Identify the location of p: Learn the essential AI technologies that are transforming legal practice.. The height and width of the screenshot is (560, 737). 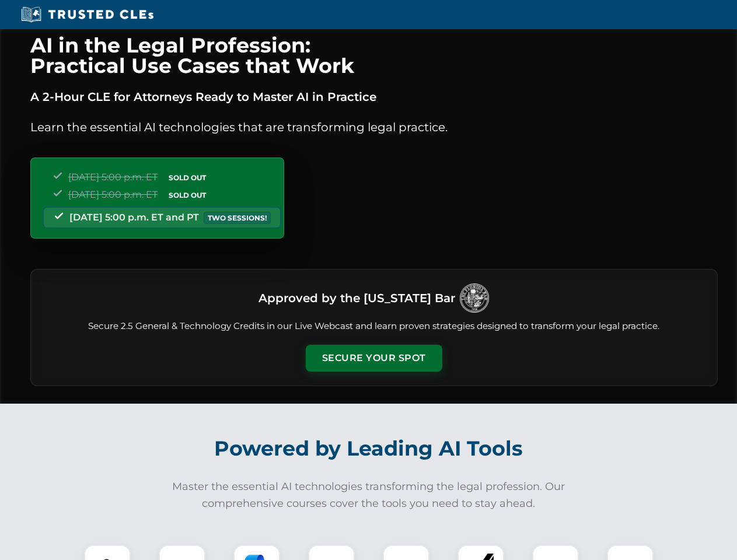
(374, 127).